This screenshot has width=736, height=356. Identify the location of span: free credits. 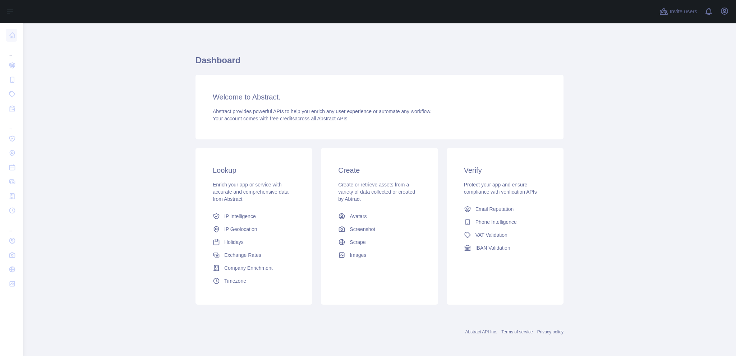
(282, 119).